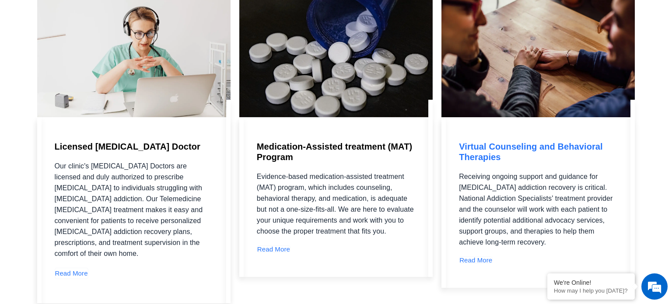 This screenshot has height=304, width=672. What do you see at coordinates (538, 152) in the screenshot?
I see `h3: Virtual Counseling and Behavioral Therapies` at bounding box center [538, 152].